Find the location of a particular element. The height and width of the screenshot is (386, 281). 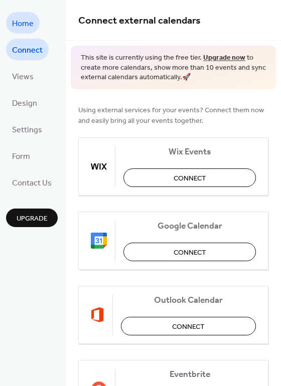

span: This site is currently using the free tier. to create more calendars, show more than 10 events an... is located at coordinates (173, 68).